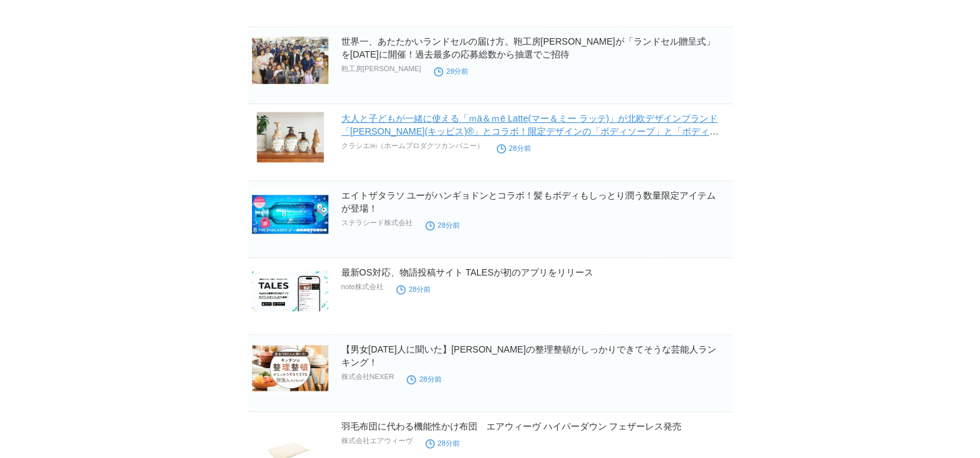 This screenshot has width=980, height=458. What do you see at coordinates (377, 441) in the screenshot?
I see `p: 株式会社エアウィーヴ` at bounding box center [377, 441].